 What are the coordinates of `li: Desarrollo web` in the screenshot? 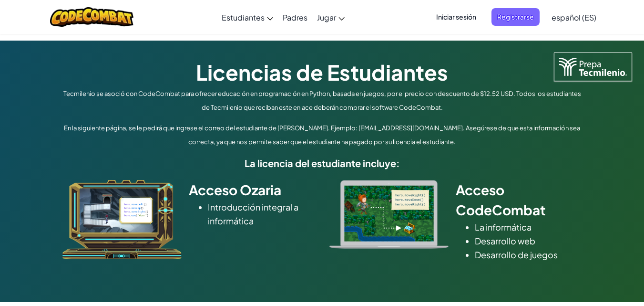 It's located at (528, 240).